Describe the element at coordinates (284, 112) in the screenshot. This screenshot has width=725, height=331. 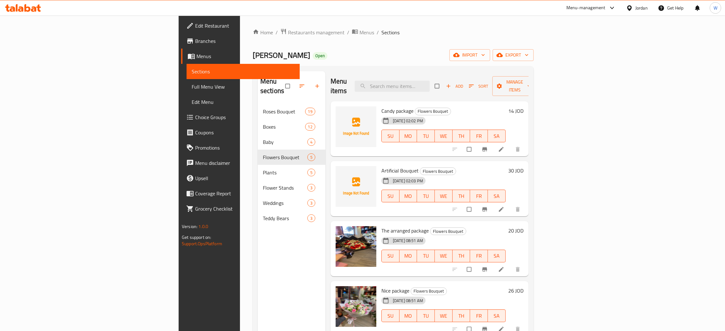
I see `div: Roses Bouquet` at that location.